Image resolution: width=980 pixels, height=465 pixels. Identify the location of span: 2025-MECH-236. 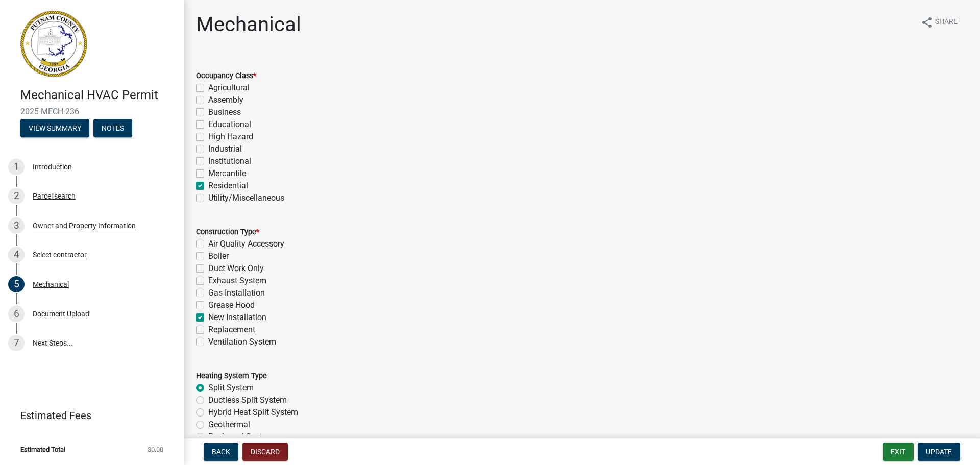
(92, 111).